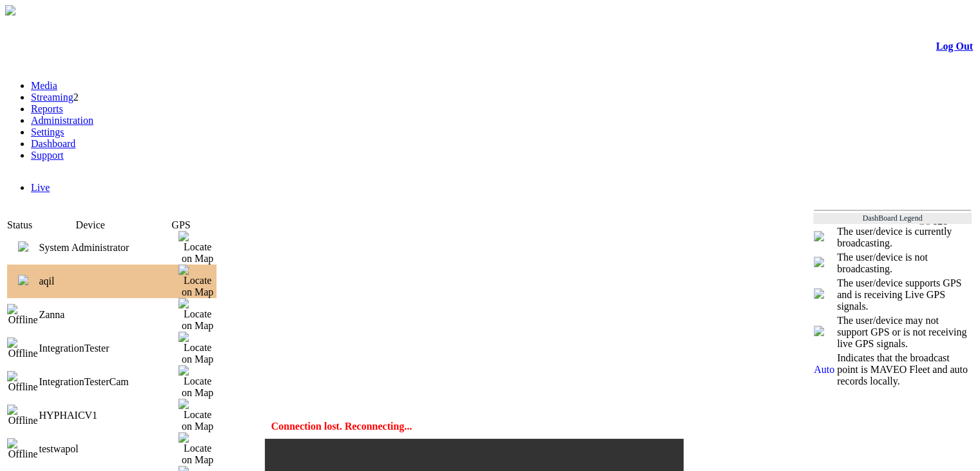 The image size is (980, 471). I want to click on a: Media, so click(43, 85).